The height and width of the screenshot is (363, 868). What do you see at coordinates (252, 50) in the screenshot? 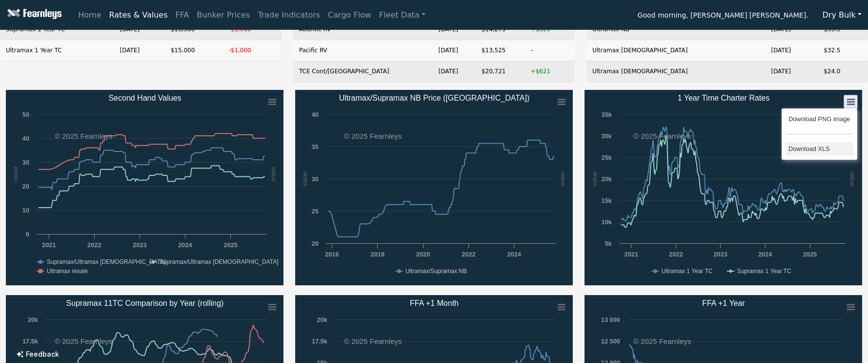
I see `td: -$1,000` at bounding box center [252, 50].